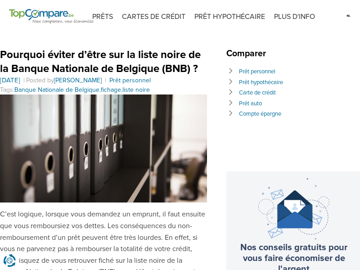 The image size is (360, 270). Describe the element at coordinates (249, 54) in the screenshot. I see `span: Comparer` at that location.